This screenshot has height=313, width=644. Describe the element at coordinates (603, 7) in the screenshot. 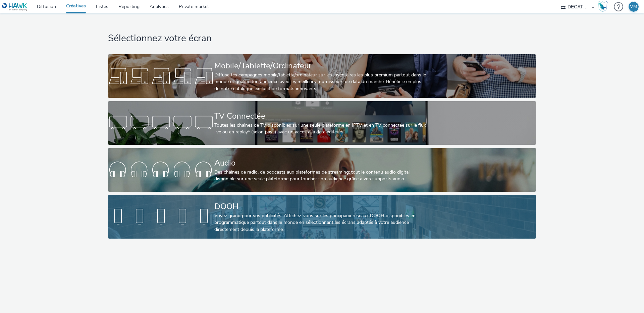

I see `div: Hawk Academy` at that location.